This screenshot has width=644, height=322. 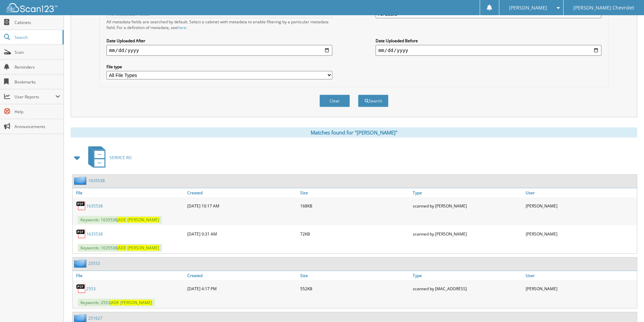 What do you see at coordinates (37, 67) in the screenshot?
I see `span: Reminders` at bounding box center [37, 67].